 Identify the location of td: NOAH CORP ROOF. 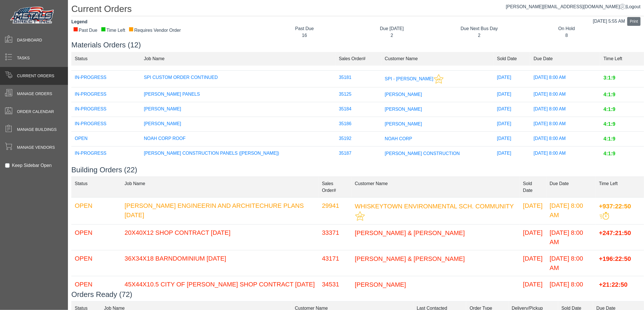
(238, 139).